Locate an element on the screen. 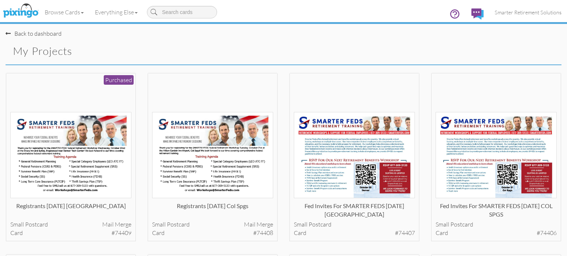 The image size is (567, 256). a: Smarter Retirement Solutions is located at coordinates (528, 12).